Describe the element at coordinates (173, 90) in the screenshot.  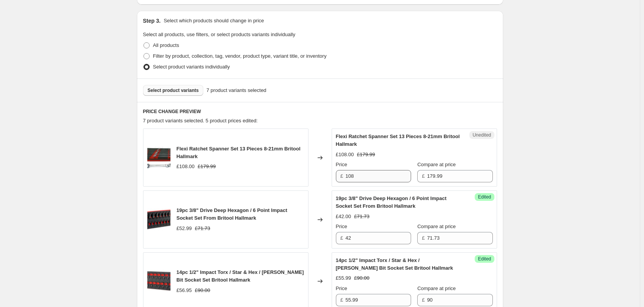
I see `span: Select product variants` at that location.